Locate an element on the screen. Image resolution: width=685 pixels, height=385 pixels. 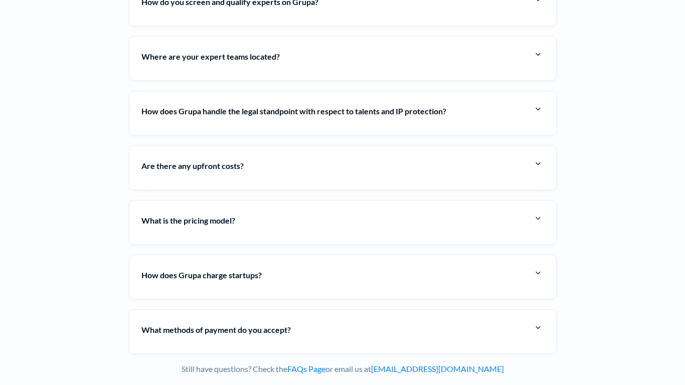
strong: Are there any upfront costs? is located at coordinates (193, 166).